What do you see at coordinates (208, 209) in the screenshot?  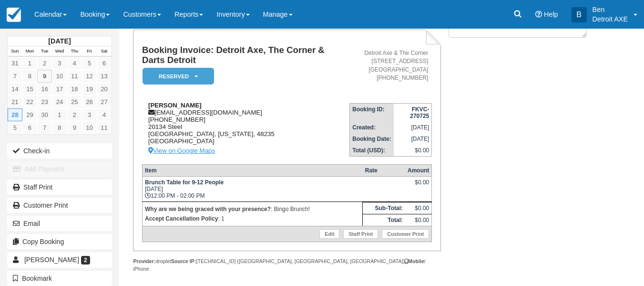 I see `strong: Why are we being graced with your presence?` at bounding box center [208, 209].